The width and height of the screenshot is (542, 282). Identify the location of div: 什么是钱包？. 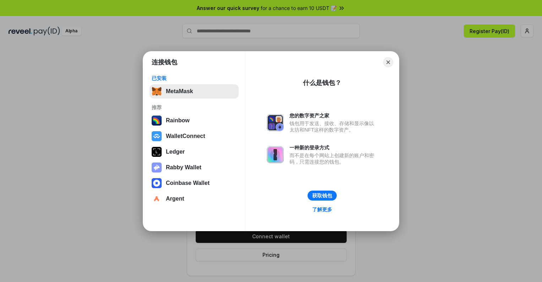
(322, 83).